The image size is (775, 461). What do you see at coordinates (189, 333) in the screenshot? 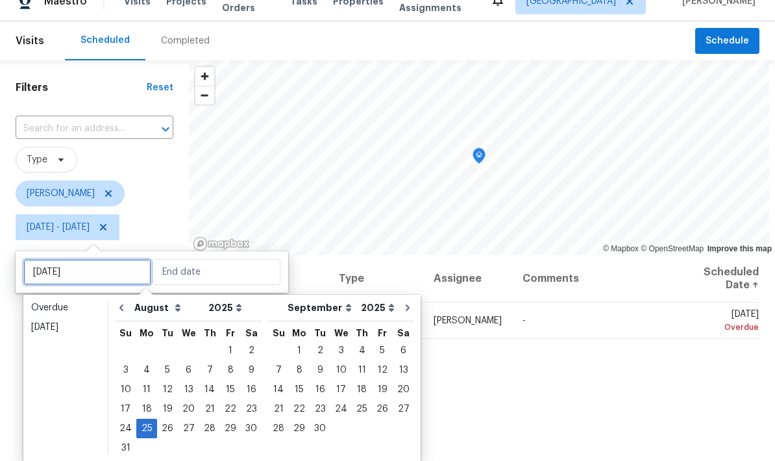
I see `abbr: Wednesday` at bounding box center [189, 333].